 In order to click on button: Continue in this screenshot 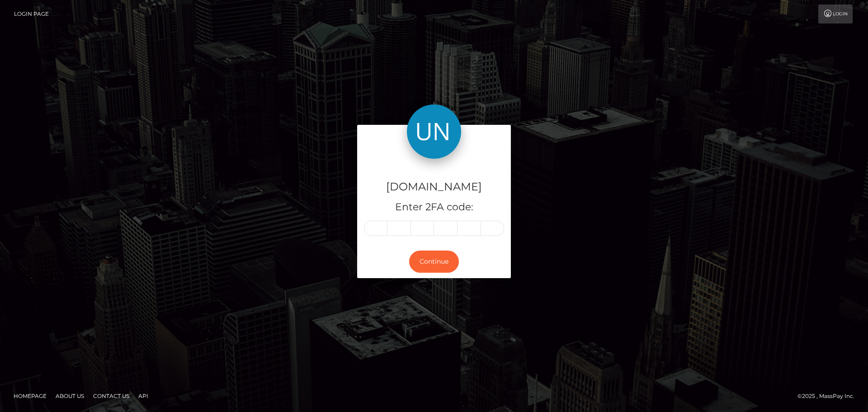, I will do `click(434, 261)`.